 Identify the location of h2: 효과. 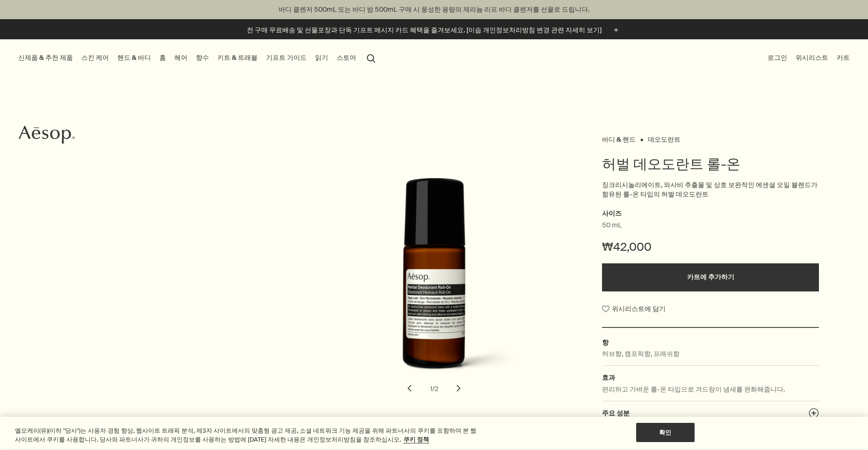
(710, 377).